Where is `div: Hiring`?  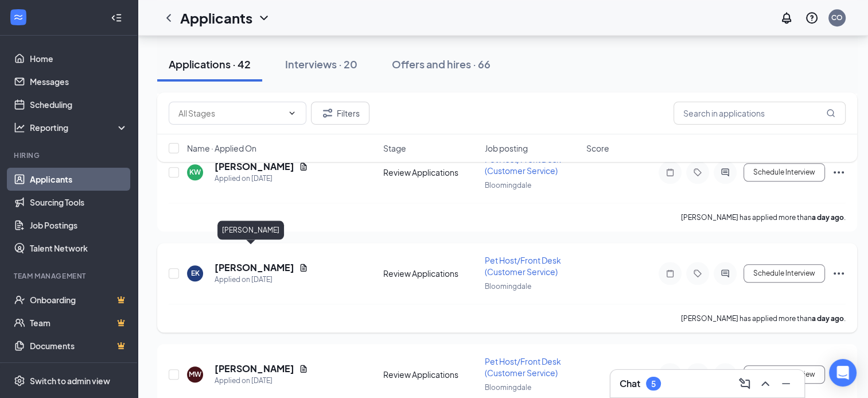 div: Hiring is located at coordinates (70, 155).